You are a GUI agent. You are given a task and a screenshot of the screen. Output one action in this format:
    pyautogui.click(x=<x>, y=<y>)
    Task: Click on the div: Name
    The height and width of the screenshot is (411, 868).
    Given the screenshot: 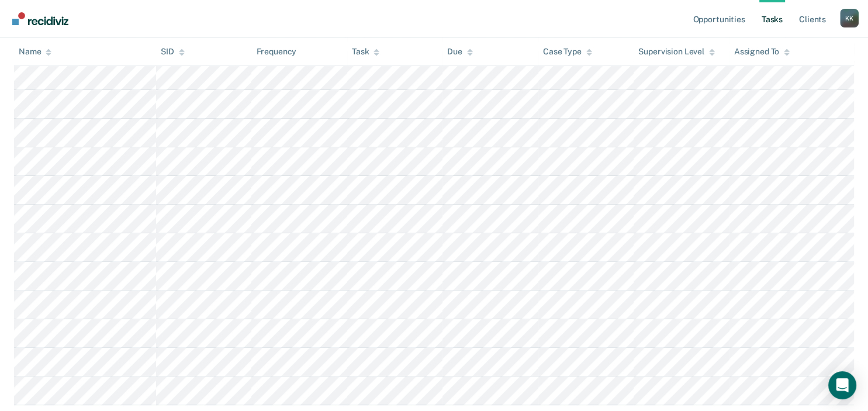 What is the action you would take?
    pyautogui.click(x=35, y=51)
    